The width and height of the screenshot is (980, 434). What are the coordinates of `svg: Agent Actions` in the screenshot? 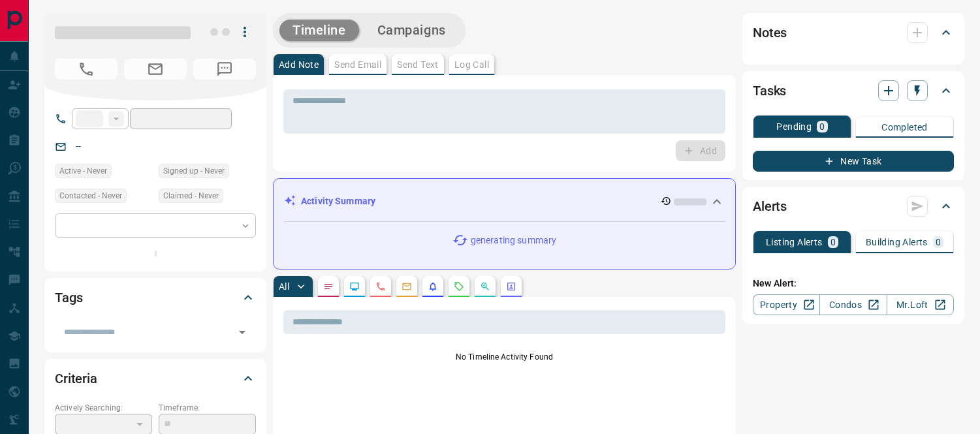 It's located at (511, 287).